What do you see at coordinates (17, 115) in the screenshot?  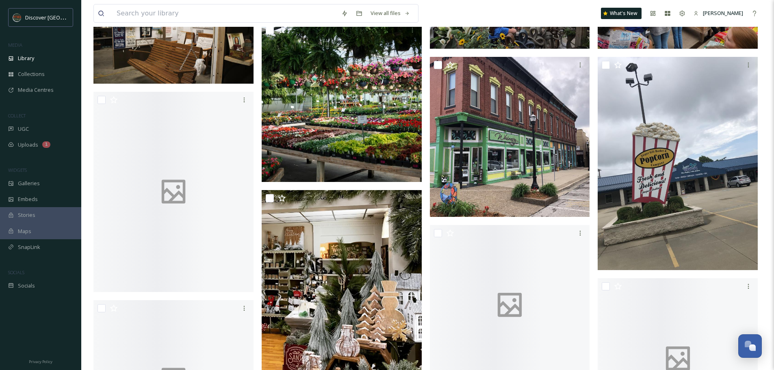 I see `span: COLLECT` at bounding box center [17, 115].